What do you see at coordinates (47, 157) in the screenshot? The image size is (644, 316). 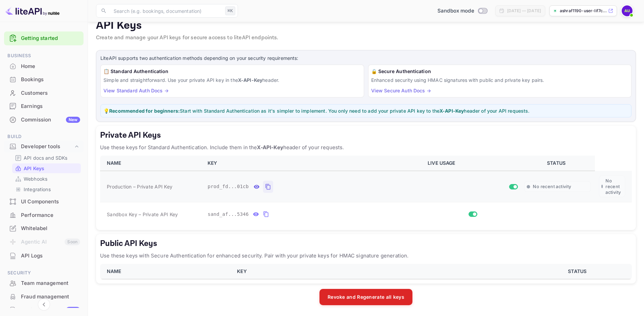 I see `a: API docs and SDKs` at bounding box center [47, 157].